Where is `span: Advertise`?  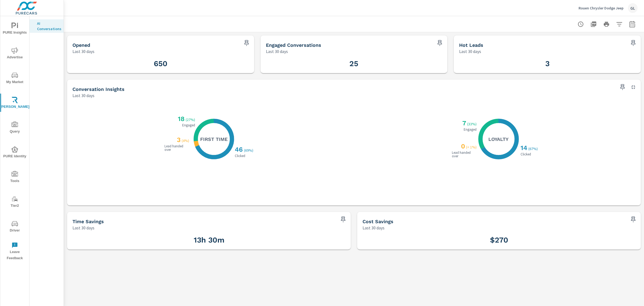 span: Advertise is located at coordinates (15, 54).